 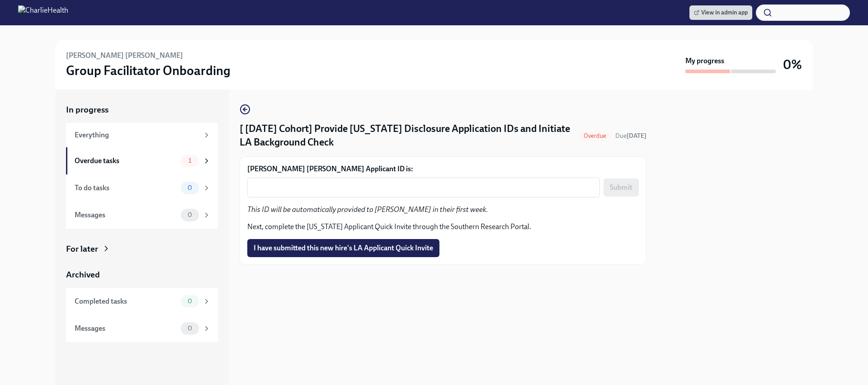 I want to click on span: View in admin app, so click(x=721, y=12).